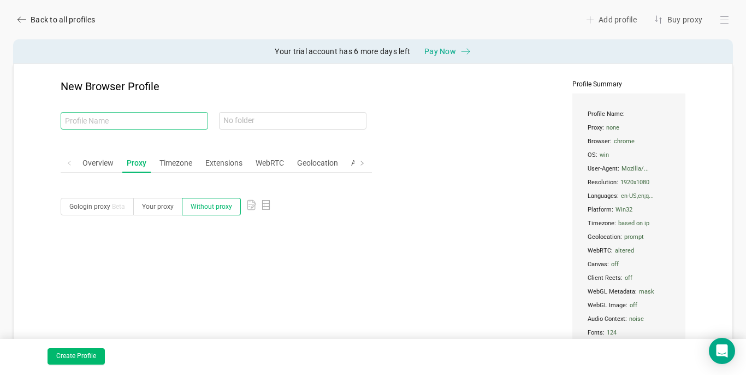  I want to click on span: WebGL Metadata :, so click(629, 291).